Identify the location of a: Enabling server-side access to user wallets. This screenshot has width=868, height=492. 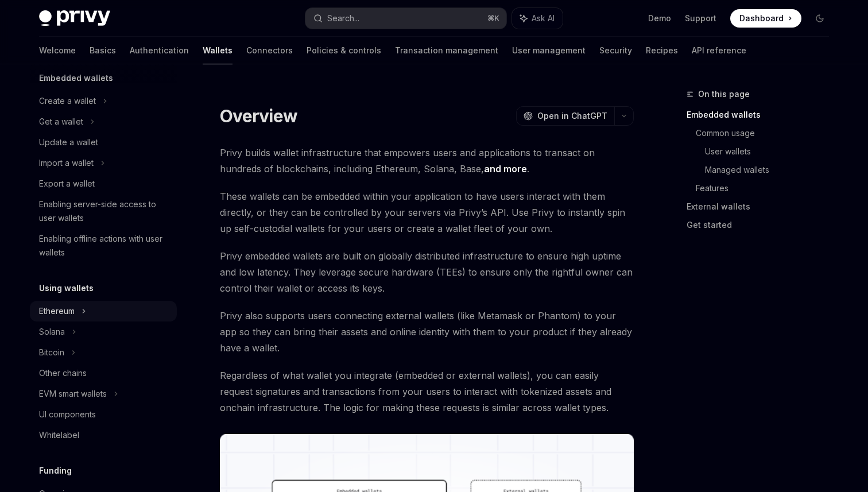
(103, 212).